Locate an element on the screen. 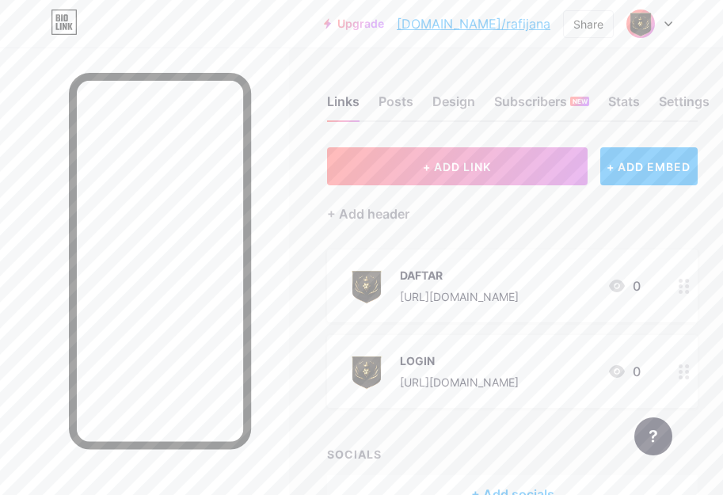  span: NEW is located at coordinates (580, 101).